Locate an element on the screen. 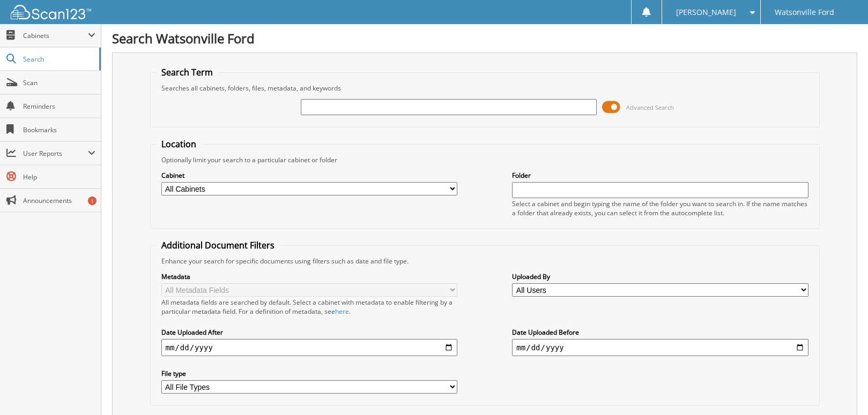 This screenshot has height=415, width=868. span: Help is located at coordinates (59, 177).